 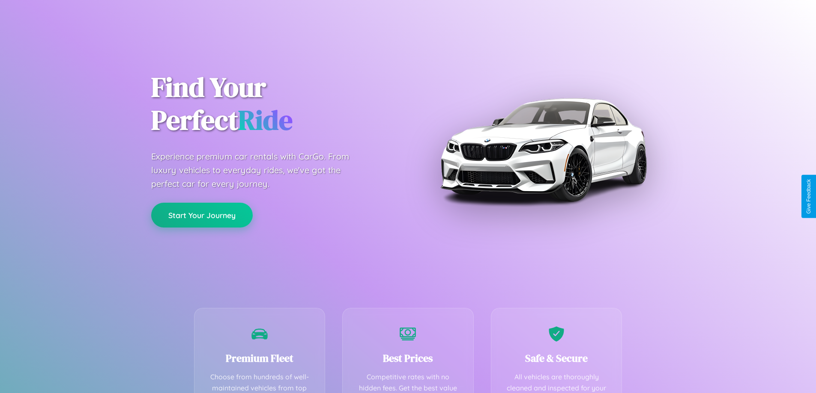 What do you see at coordinates (808, 197) in the screenshot?
I see `div: Give Feedback` at bounding box center [808, 197].